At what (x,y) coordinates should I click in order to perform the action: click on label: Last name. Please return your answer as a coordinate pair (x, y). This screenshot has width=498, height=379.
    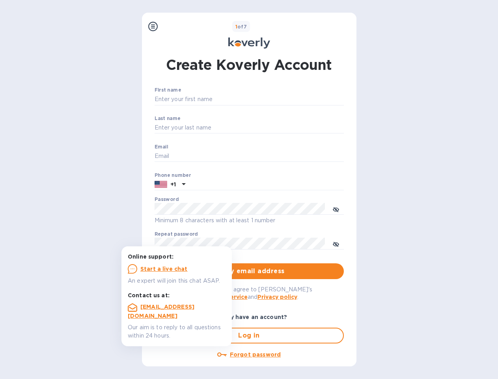
    Looking at the image, I should click on (168, 118).